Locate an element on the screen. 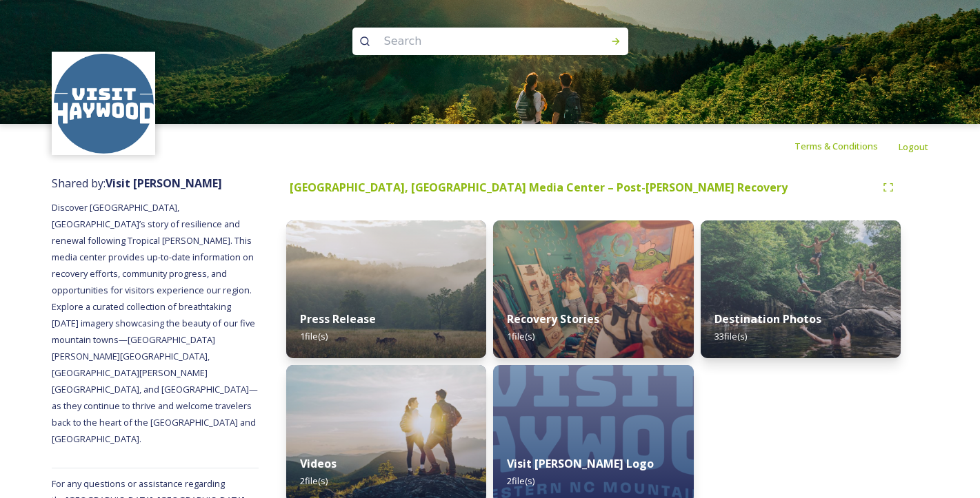  span: Terms & Conditions is located at coordinates (836, 146).